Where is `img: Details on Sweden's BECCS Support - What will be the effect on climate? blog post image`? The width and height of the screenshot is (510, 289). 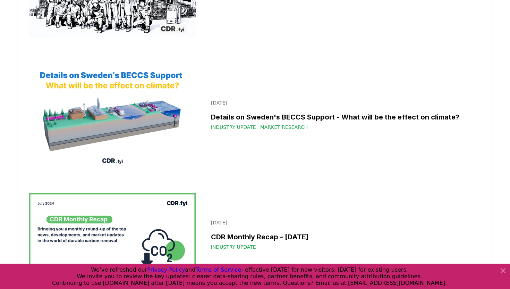
img: Details on Sweden's BECCS Support - What will be the effect on climate? blog post image is located at coordinates (112, 115).